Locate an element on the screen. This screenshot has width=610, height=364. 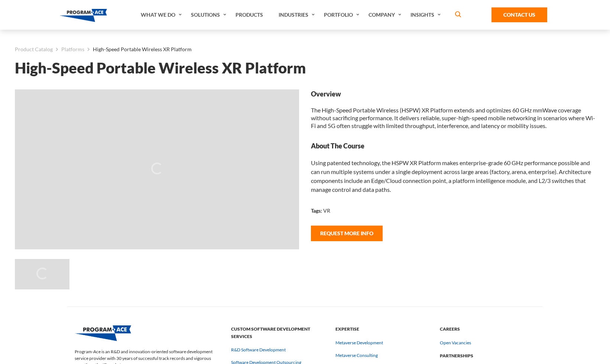
strong: Tags: is located at coordinates (316, 210).